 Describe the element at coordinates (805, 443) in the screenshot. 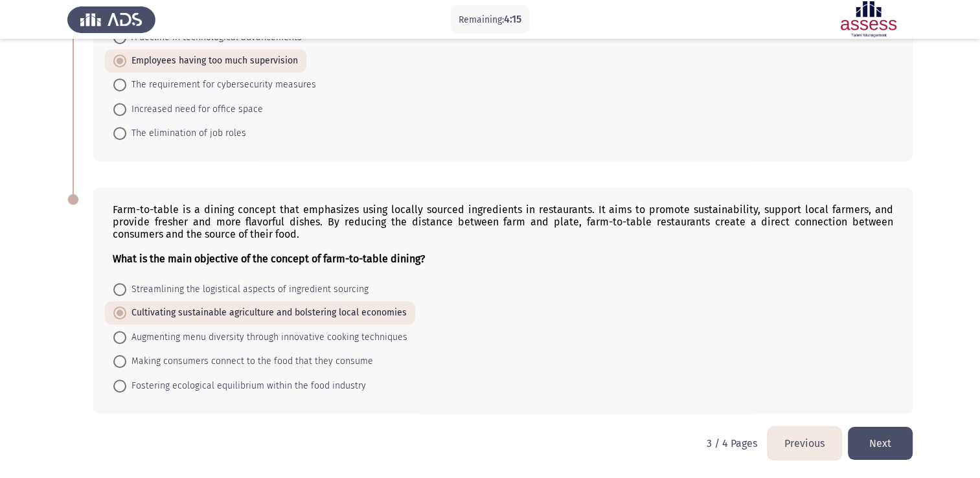

I see `button: load previous page` at that location.